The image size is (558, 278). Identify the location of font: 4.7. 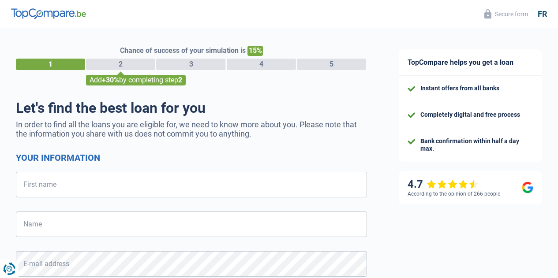
(415, 184).